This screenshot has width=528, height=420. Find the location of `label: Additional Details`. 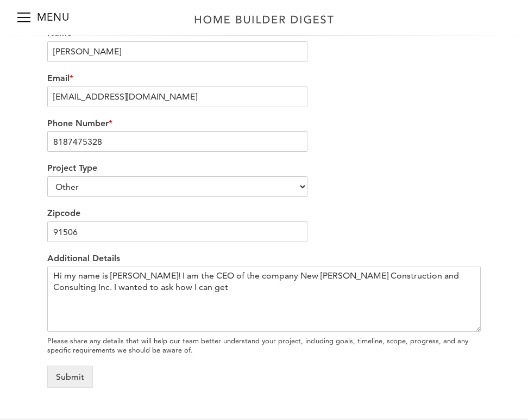

label: Additional Details is located at coordinates (264, 258).